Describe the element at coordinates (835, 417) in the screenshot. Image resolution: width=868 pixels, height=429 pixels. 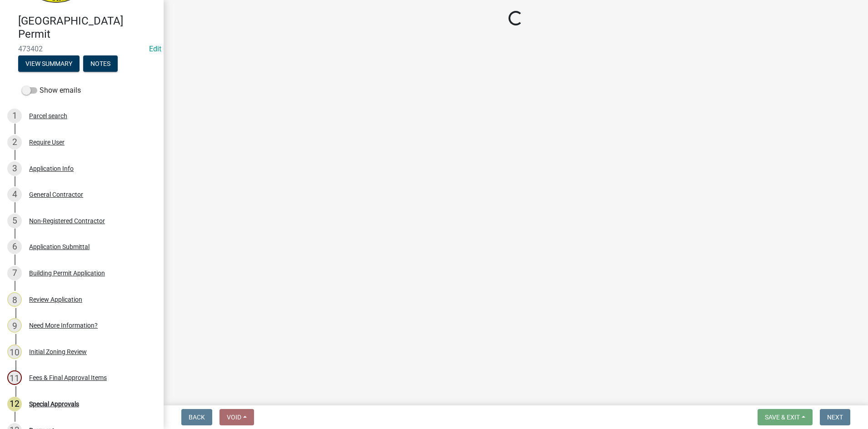
I see `span: Next` at that location.